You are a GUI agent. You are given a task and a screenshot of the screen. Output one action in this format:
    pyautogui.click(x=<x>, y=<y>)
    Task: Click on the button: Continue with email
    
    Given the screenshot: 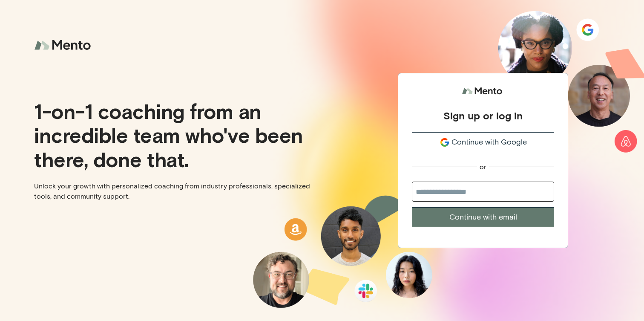 What is the action you would take?
    pyautogui.click(x=483, y=217)
    